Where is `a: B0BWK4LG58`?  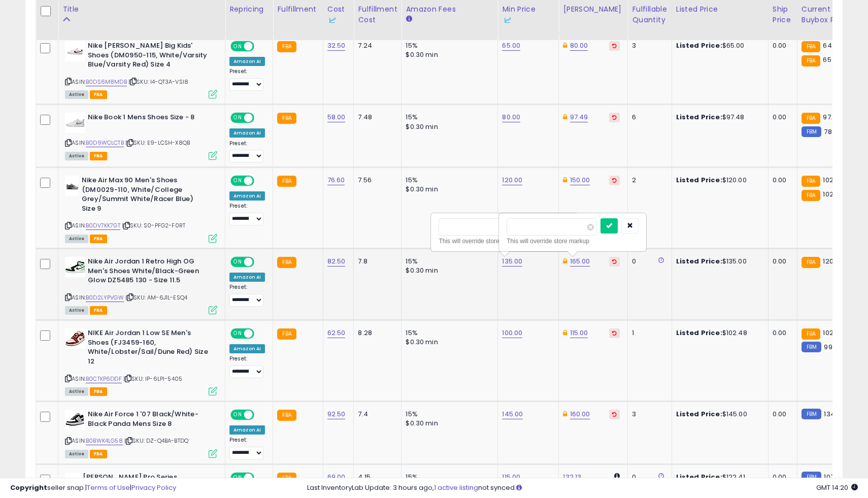
a: B0BWK4LG58 is located at coordinates (104, 441).